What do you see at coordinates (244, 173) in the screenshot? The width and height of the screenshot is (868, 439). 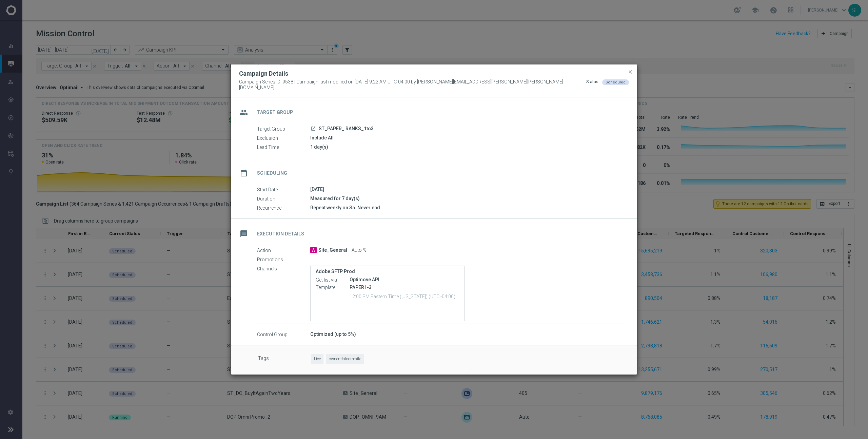 I see `i: date_range` at bounding box center [244, 173].